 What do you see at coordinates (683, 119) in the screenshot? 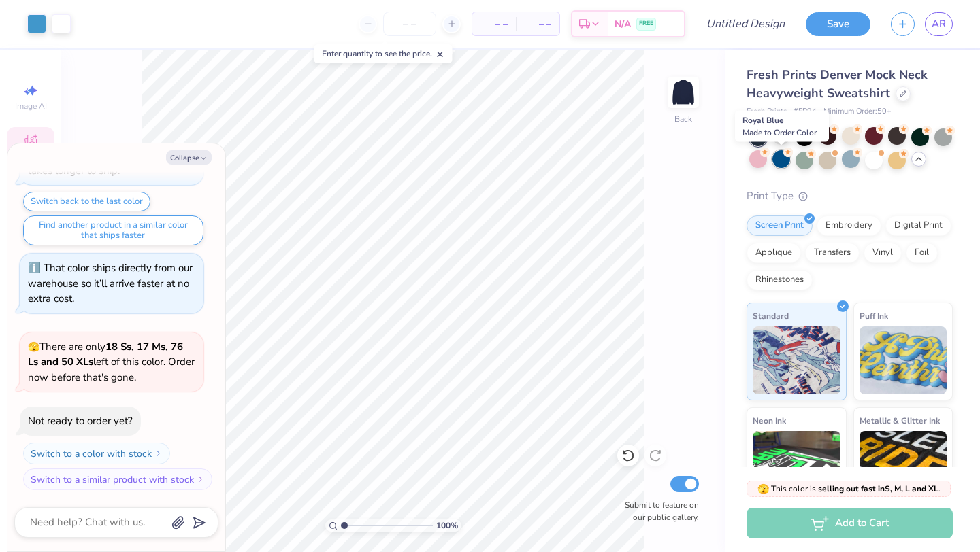
I see `div: Back` at bounding box center [683, 119].